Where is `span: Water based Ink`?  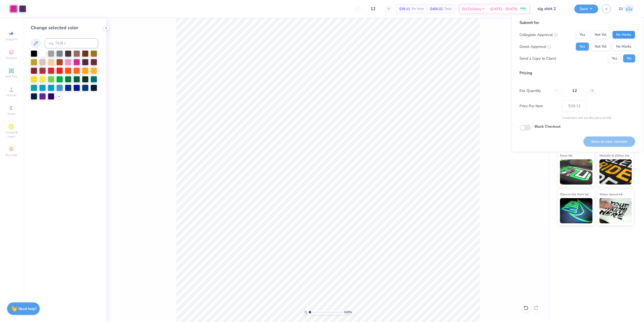 span: Water based Ink is located at coordinates (611, 194).